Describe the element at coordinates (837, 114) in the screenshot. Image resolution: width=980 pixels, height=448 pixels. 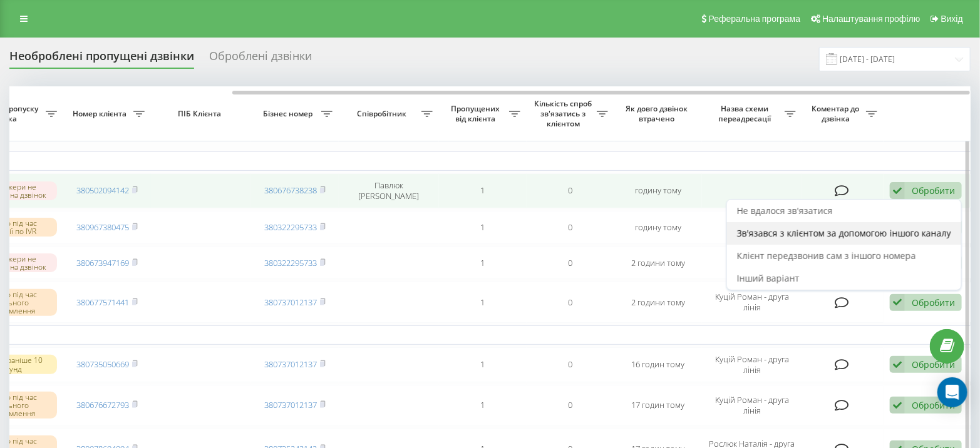
I see `span: Коментар до дзвінка` at that location.